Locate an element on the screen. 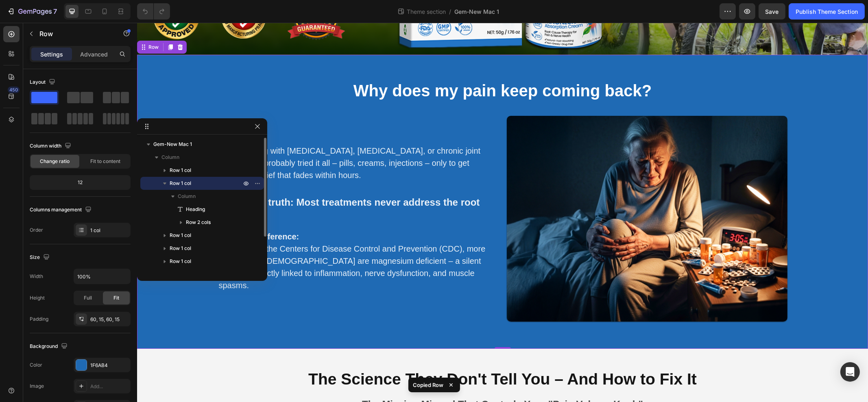 Image resolution: width=868 pixels, height=402 pixels. div: Publish Theme Section is located at coordinates (827, 12).